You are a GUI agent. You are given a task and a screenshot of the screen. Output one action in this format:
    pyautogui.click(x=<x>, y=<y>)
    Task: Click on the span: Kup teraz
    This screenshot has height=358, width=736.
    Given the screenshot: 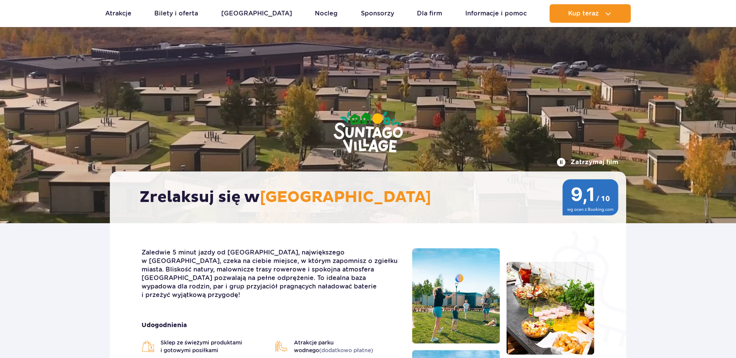 What is the action you would take?
    pyautogui.click(x=583, y=14)
    